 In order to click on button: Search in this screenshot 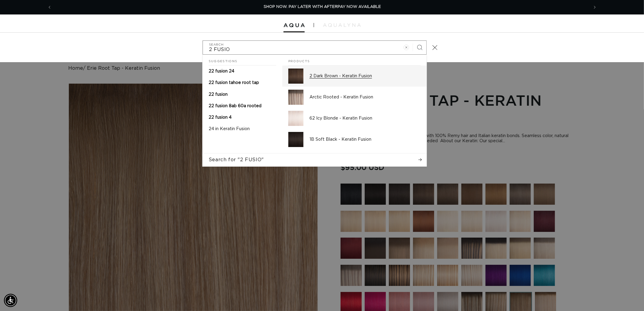, I will do `click(420, 47)`.